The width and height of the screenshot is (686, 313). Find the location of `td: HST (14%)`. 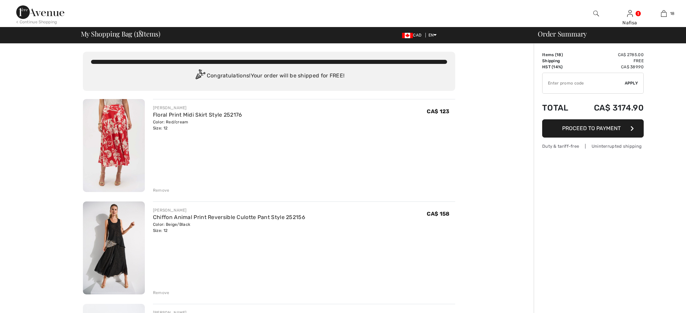

td: HST (14%) is located at coordinates (560, 67).